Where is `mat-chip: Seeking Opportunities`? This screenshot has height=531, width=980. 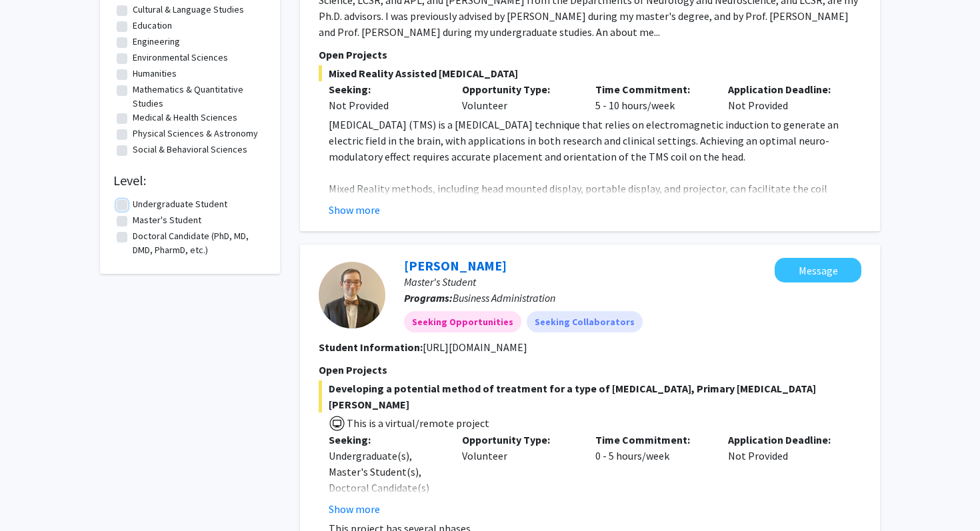 mat-chip: Seeking Opportunities is located at coordinates (463, 322).